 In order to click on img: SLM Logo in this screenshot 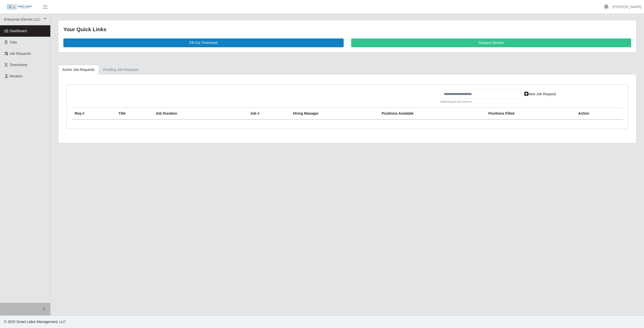, I will do `click(20, 7)`.